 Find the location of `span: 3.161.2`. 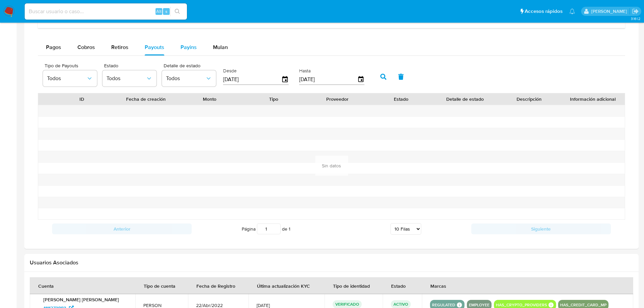

span: 3.161.2 is located at coordinates (636, 19).